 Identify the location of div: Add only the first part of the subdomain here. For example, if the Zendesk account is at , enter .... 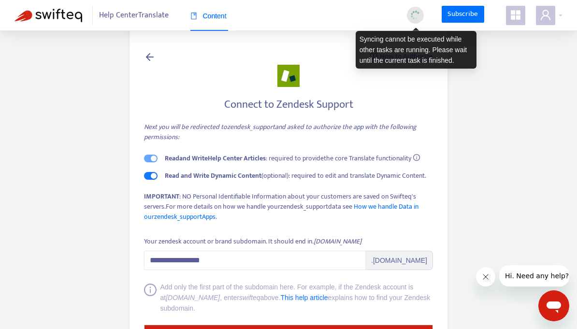
(297, 298).